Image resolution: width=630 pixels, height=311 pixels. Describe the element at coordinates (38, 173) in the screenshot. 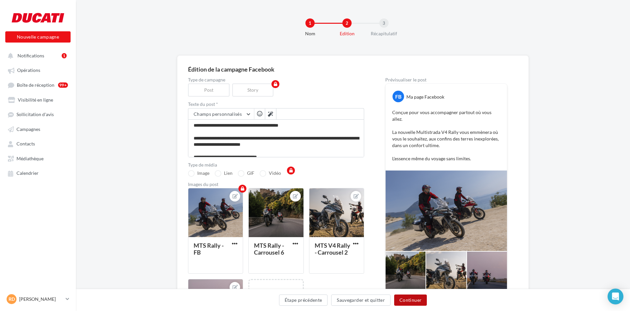

I see `a: Calendrier` at that location.